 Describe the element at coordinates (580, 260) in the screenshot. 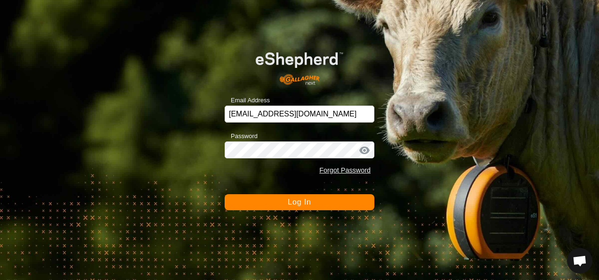

I see `div: Open chat` at that location.